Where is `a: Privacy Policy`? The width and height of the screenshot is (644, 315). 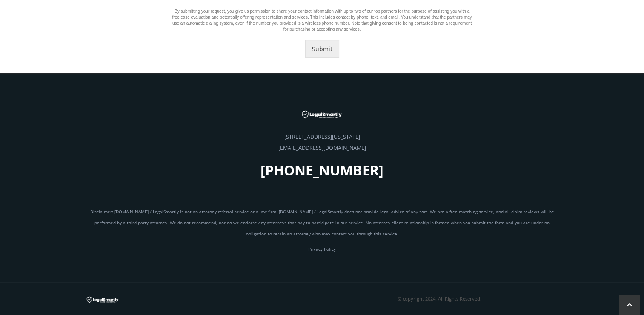 a: Privacy Policy is located at coordinates (322, 248).